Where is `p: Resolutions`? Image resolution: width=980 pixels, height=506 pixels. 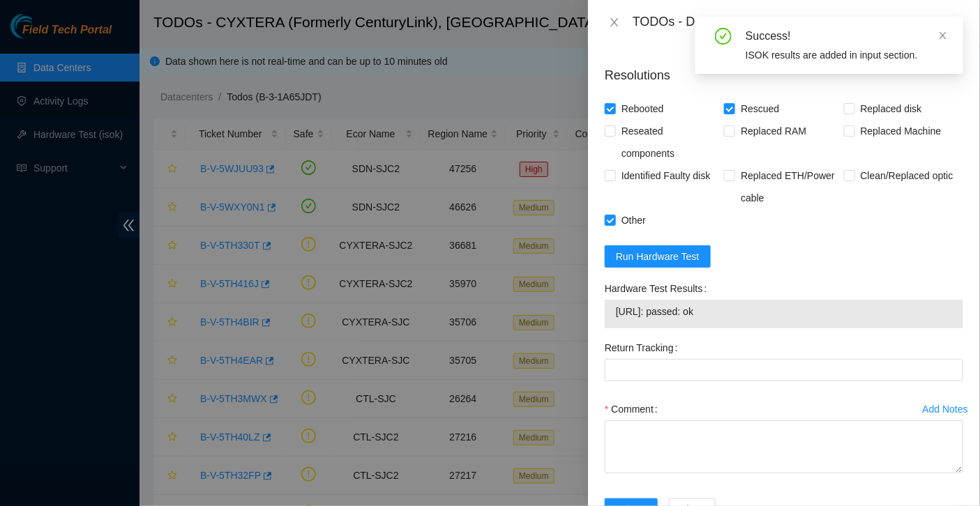 p: Resolutions is located at coordinates (784, 70).